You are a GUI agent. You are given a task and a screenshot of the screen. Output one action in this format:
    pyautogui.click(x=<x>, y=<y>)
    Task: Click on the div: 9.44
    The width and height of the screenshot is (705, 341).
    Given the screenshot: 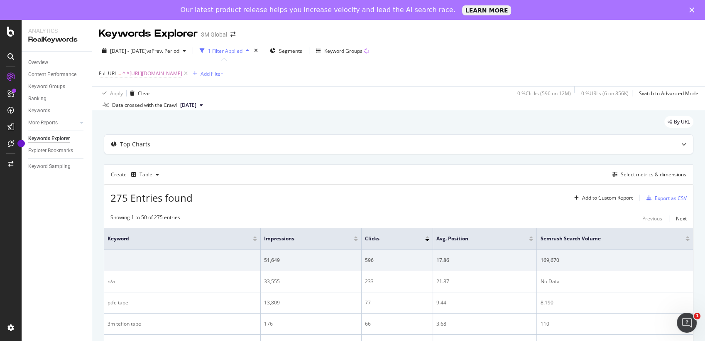 What is the action you would take?
    pyautogui.click(x=485, y=302)
    